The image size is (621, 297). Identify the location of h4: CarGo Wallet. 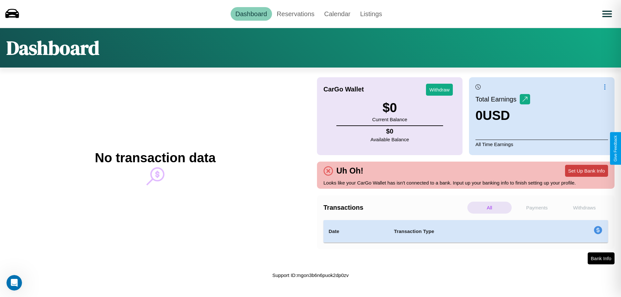
(344, 89).